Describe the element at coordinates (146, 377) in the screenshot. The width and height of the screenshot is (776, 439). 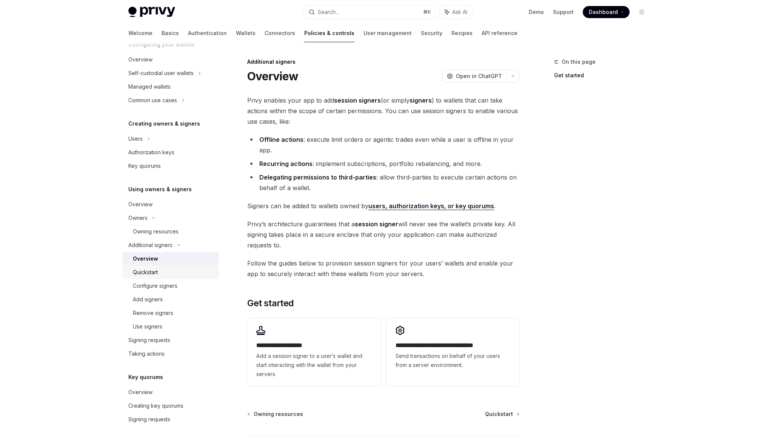
I see `h5: Key quorums` at that location.